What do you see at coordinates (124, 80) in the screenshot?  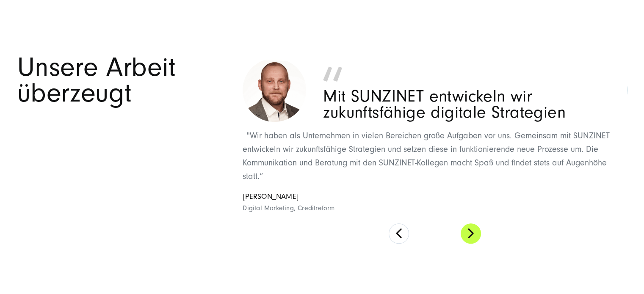 I see `h2: Unsere Arbeit überzeugt` at bounding box center [124, 80].